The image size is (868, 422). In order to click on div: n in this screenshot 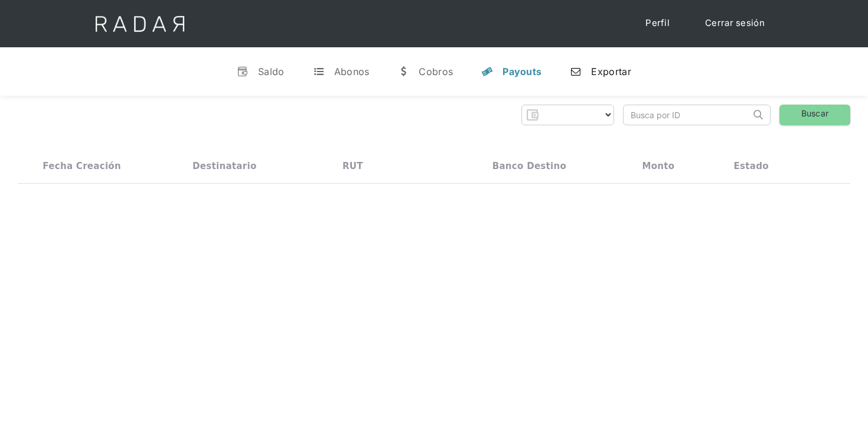, I will do `click(576, 71)`.